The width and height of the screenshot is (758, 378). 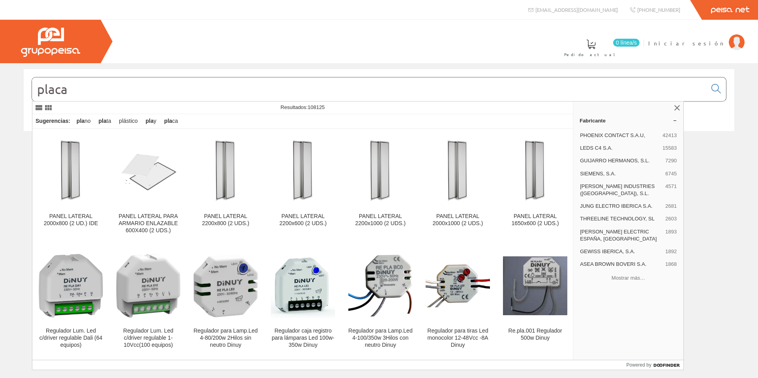 I want to click on div: PANEL LATERAL 2200x1000 (2 UDS.), so click(x=380, y=220).